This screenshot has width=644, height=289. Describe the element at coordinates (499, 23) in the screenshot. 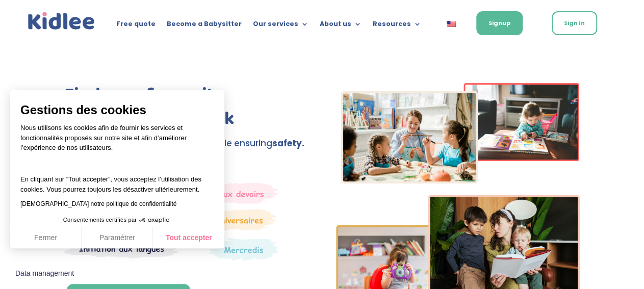

I see `a: Signup` at that location.